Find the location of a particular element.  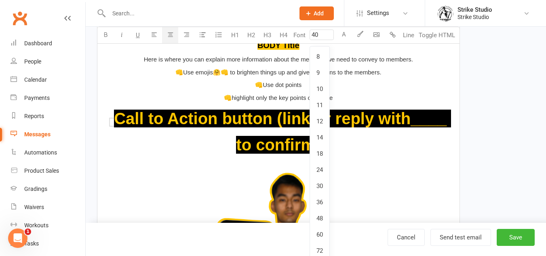

a: Gradings is located at coordinates (48, 189).